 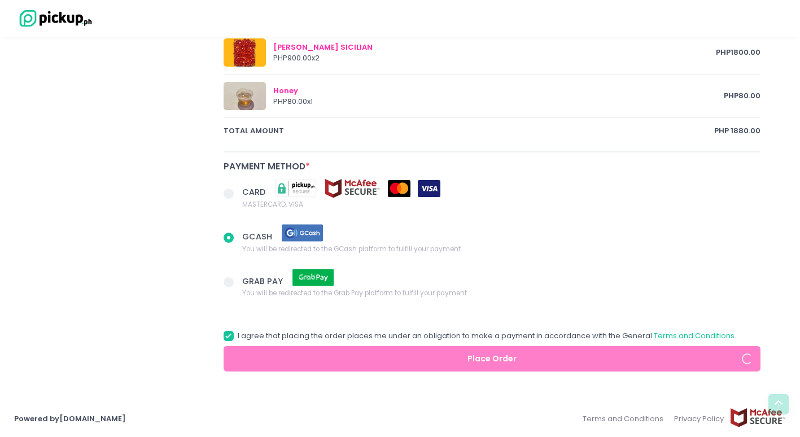 What do you see at coordinates (296, 188) in the screenshot?
I see `img: pickupsecure` at bounding box center [296, 188].